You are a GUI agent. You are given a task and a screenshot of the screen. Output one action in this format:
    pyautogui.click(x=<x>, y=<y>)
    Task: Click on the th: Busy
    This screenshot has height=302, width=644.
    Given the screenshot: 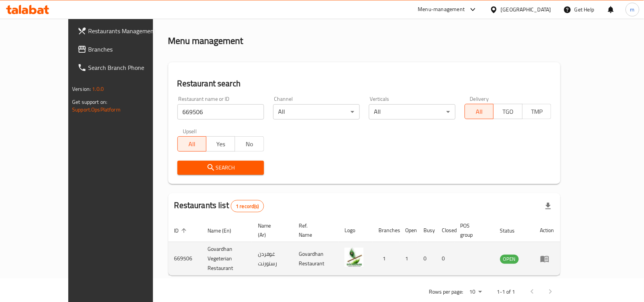 What is the action you would take?
    pyautogui.click(x=427, y=230)
    